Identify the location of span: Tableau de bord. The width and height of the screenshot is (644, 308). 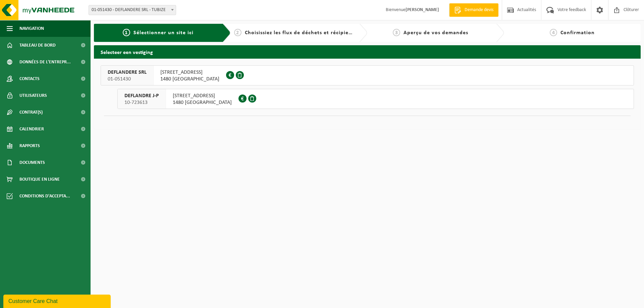
(38, 45).